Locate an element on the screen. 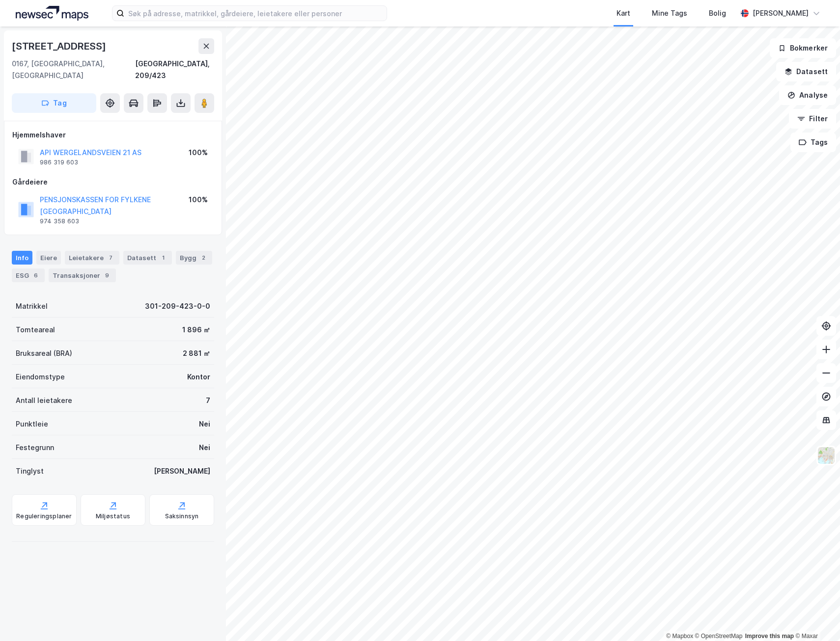 The width and height of the screenshot is (840, 641). div: Bygg is located at coordinates (194, 258).